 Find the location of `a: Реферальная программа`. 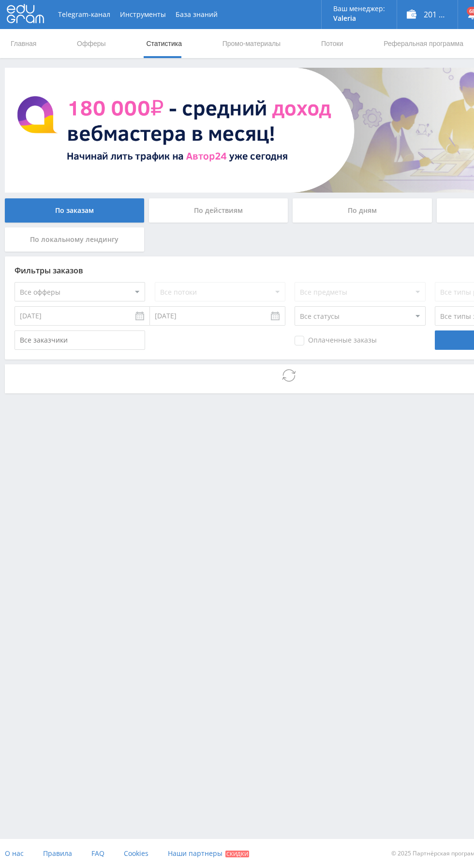

a: Реферальная программа is located at coordinates (423, 43).